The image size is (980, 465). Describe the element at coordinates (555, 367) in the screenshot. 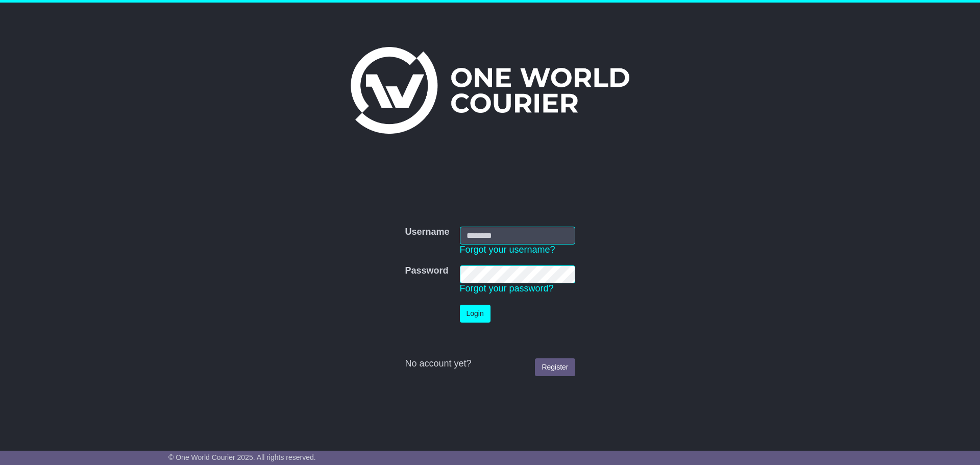

I see `a: Register` at that location.